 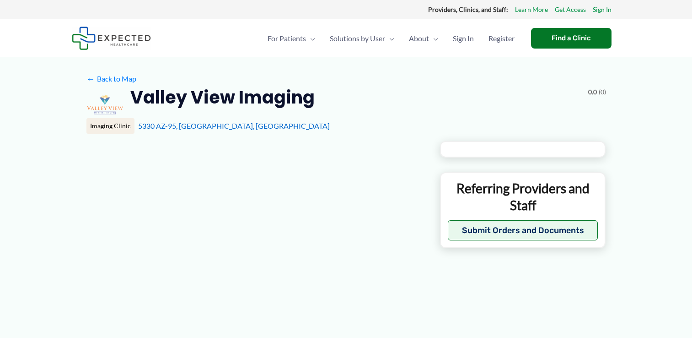 I want to click on div: Find a Clinic, so click(x=571, y=38).